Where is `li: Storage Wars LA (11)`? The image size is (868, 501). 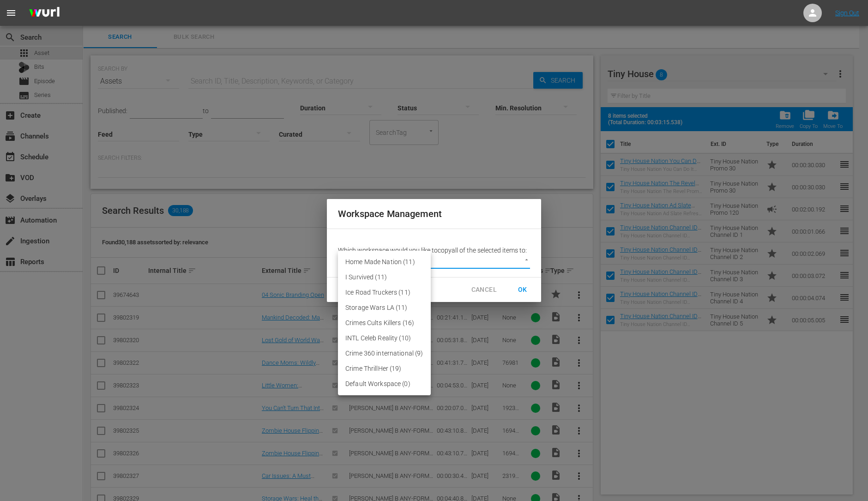 li: Storage Wars LA (11) is located at coordinates (384, 308).